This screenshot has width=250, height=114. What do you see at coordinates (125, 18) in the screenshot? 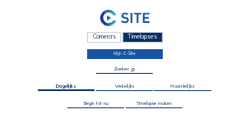
I see `img: C-SITE Logo` at bounding box center [125, 18].